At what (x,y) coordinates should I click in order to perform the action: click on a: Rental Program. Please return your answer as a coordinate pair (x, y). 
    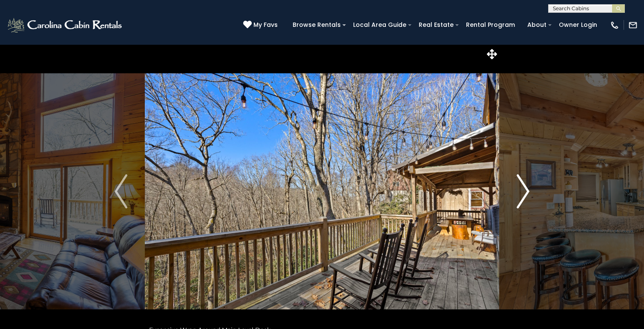
    Looking at the image, I should click on (490, 25).